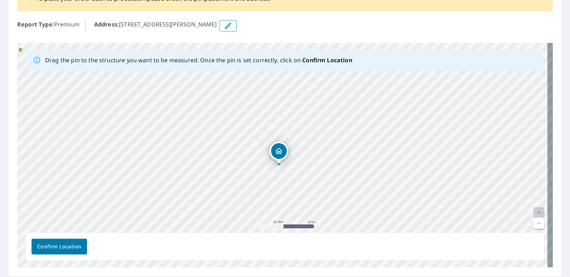 This screenshot has height=277, width=570. I want to click on b: Confirm Location, so click(327, 60).